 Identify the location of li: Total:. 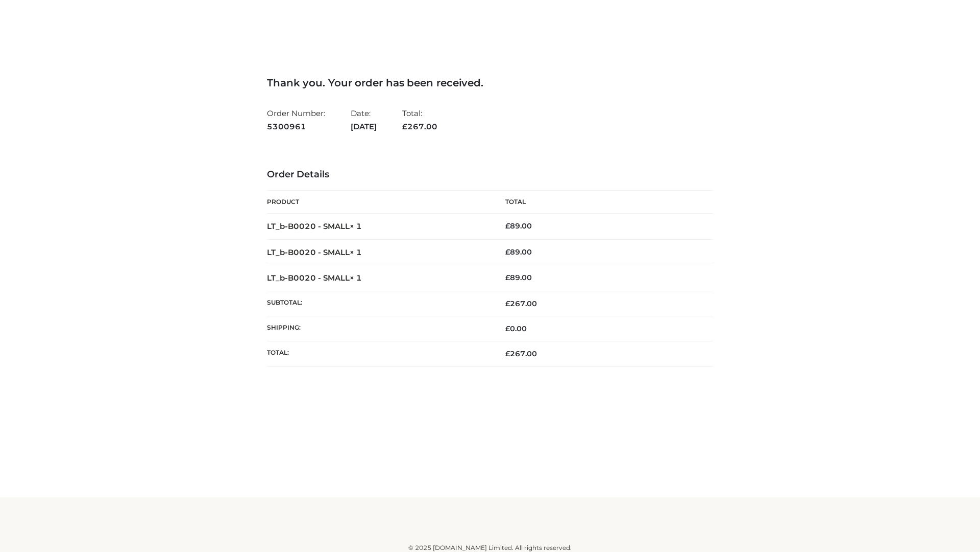
(419, 120).